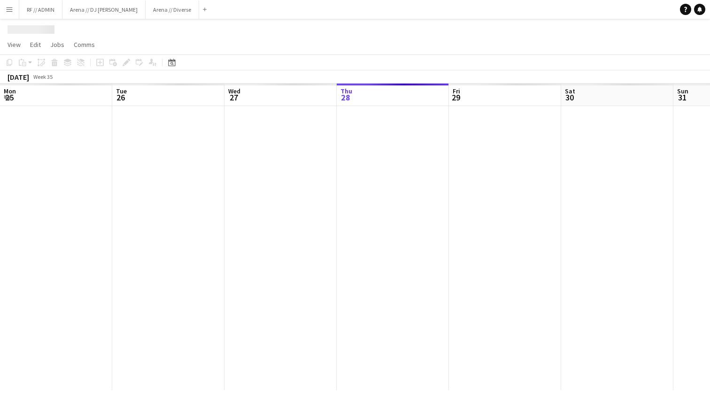  I want to click on span: Comms, so click(84, 45).